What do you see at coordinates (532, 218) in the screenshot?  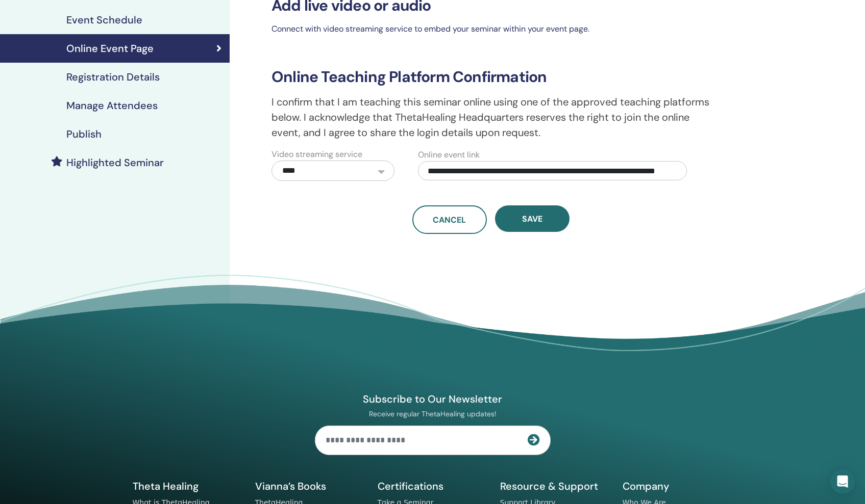 I see `button: Save` at bounding box center [532, 218].